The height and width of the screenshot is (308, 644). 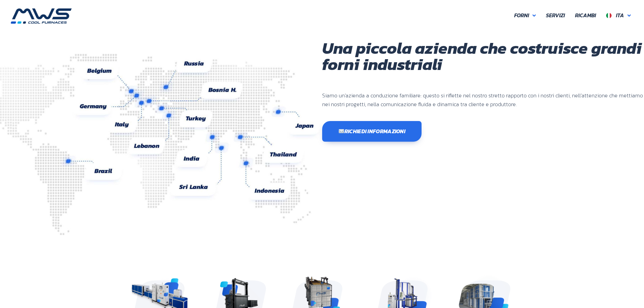 I want to click on a: Ita, so click(x=618, y=16).